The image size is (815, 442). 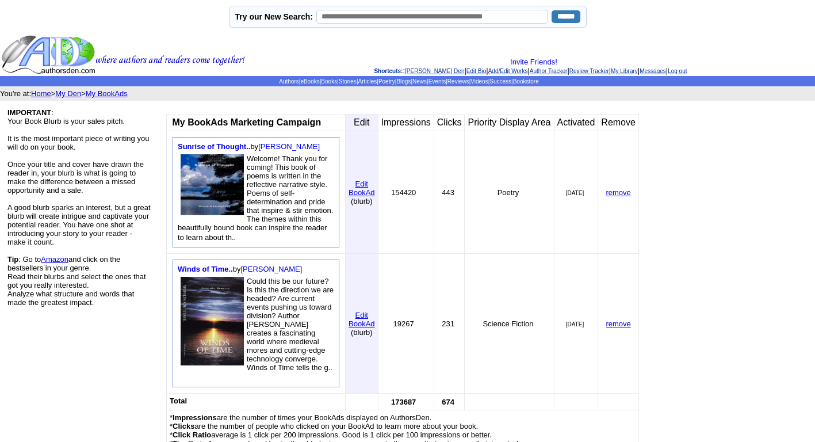 What do you see at coordinates (403, 192) in the screenshot?
I see `font: 154420` at bounding box center [403, 192].